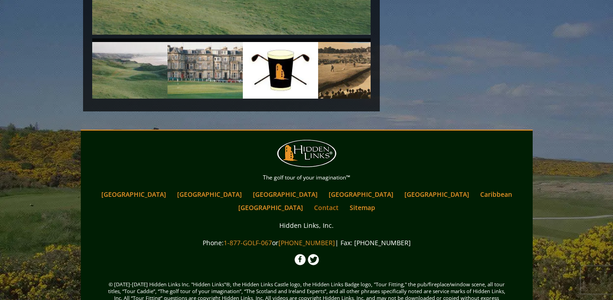  What do you see at coordinates (248, 242) in the screenshot?
I see `a: 1-877-GOLF-067` at bounding box center [248, 242].